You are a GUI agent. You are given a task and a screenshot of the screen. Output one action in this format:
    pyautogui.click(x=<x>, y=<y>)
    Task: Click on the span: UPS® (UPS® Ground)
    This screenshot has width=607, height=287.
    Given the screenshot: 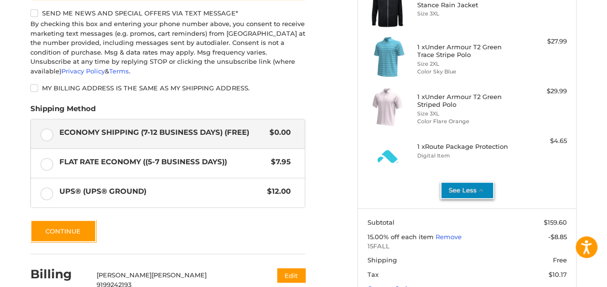 What is the action you would take?
    pyautogui.click(x=161, y=191)
    